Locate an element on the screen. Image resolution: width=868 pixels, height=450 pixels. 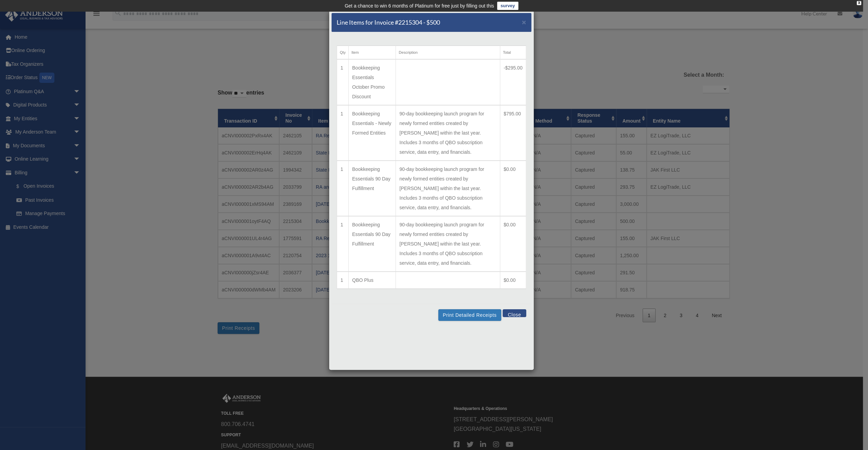
td: Bookkeeping Essentials October Promo Discount is located at coordinates (372, 82).